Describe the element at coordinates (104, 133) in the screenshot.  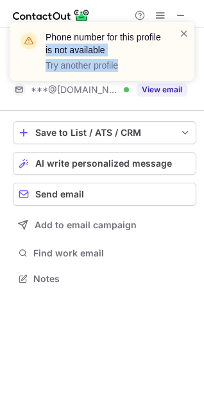
I see `button: save-profile-one-click` at that location.